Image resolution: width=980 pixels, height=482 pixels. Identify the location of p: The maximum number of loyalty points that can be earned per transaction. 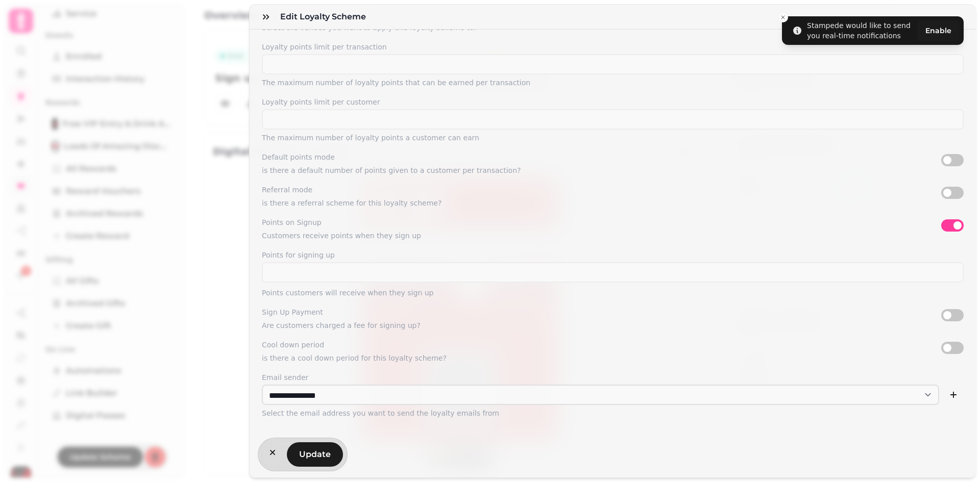
(612, 83).